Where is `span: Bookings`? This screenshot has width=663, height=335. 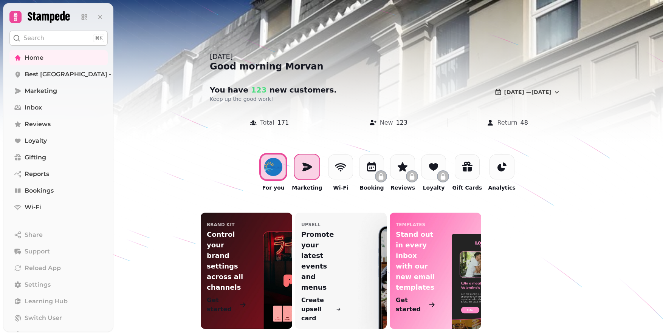 span: Bookings is located at coordinates (39, 191).